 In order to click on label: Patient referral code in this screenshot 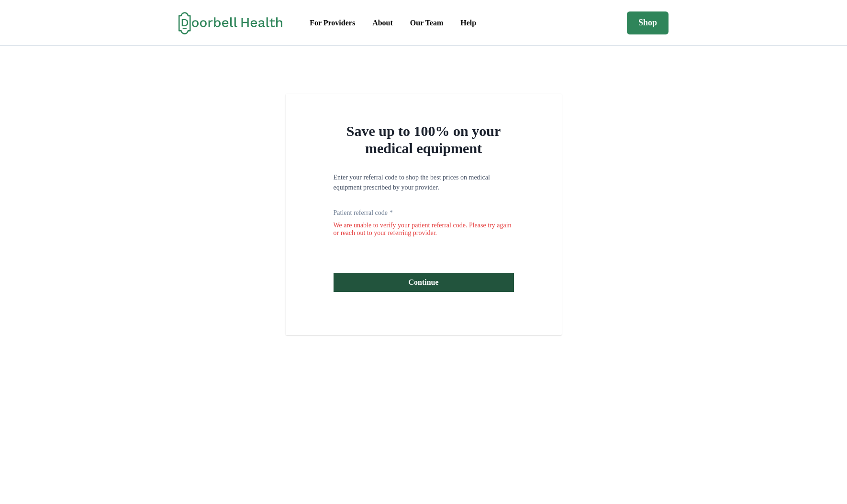, I will do `click(363, 212)`.